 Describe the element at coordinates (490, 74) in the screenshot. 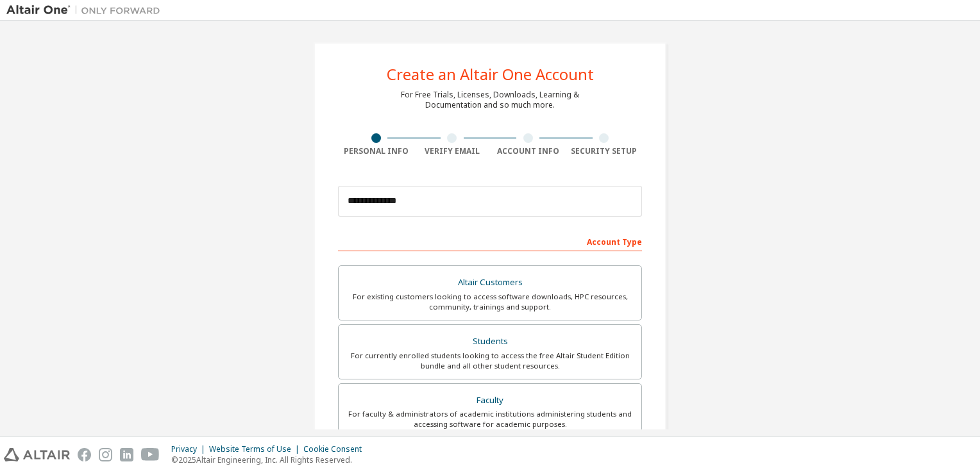

I see `div: Create an Altair One Account` at that location.